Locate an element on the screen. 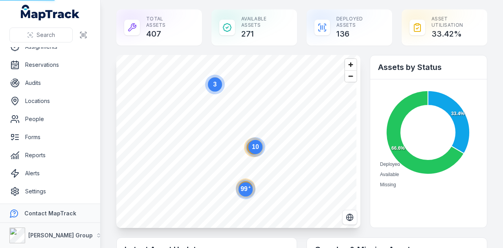 This screenshot has width=503, height=248. a: Reservations is located at coordinates (50, 65).